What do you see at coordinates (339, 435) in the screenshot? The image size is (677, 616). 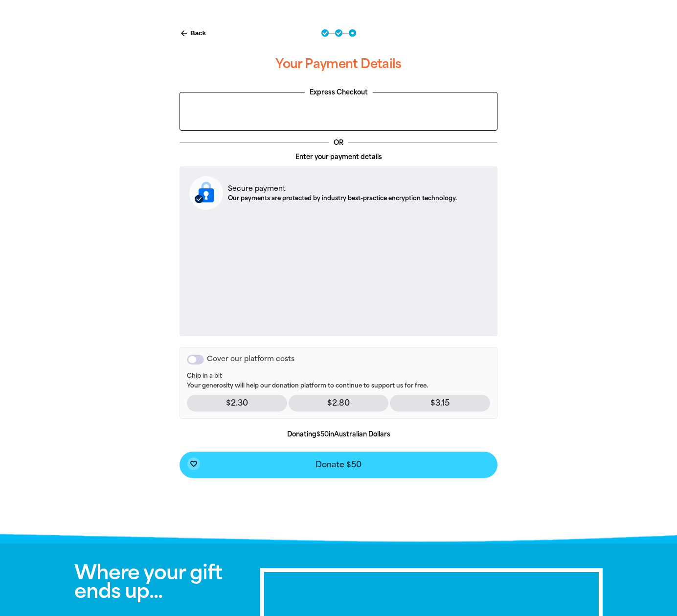 I see `p: Donating in Australian Dollars` at bounding box center [339, 435].